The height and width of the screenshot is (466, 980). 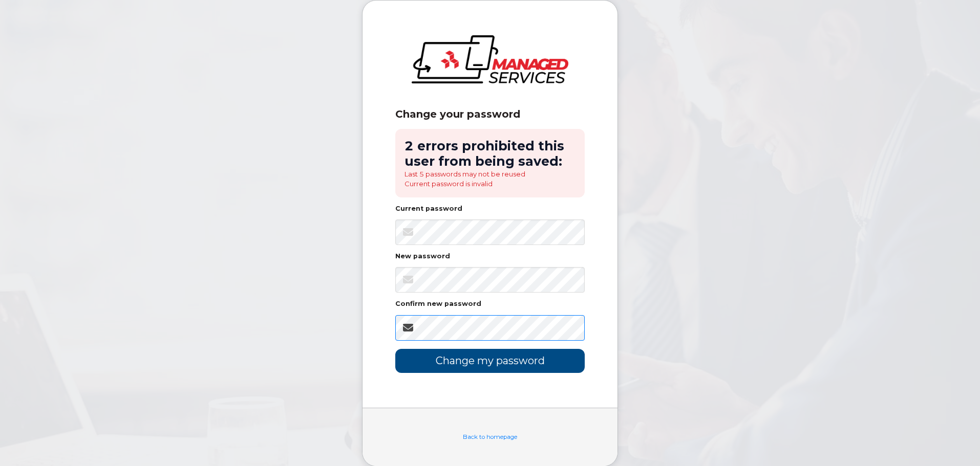 What do you see at coordinates (490, 114) in the screenshot?
I see `div: Change your password` at bounding box center [490, 114].